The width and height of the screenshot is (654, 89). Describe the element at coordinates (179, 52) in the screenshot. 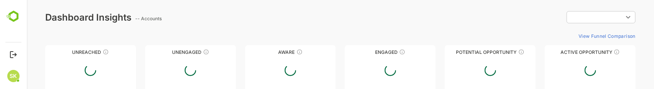

I see `div: These accounts have not shown enough engagement and need nurturing` at that location.